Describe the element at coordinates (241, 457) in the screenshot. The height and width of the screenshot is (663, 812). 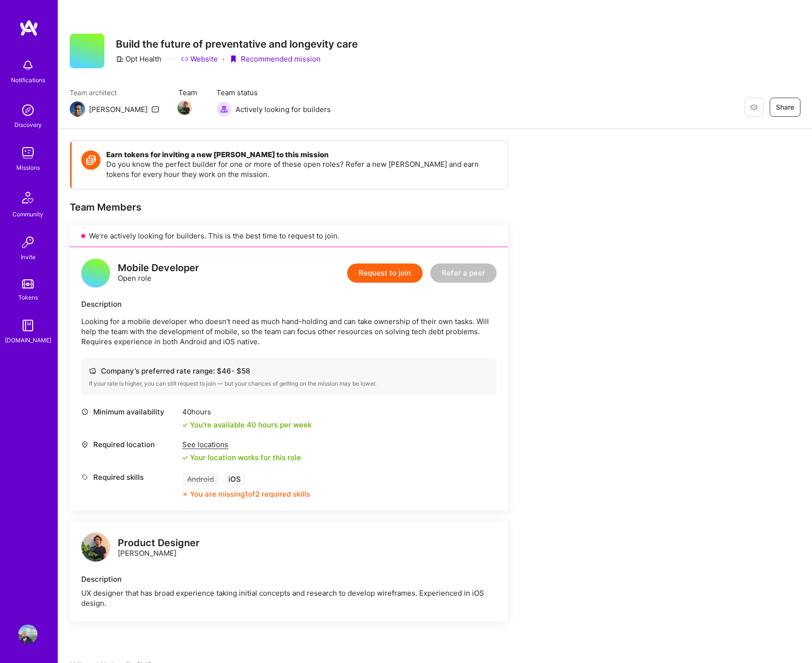
I see `div: Your location works for this role` at that location.